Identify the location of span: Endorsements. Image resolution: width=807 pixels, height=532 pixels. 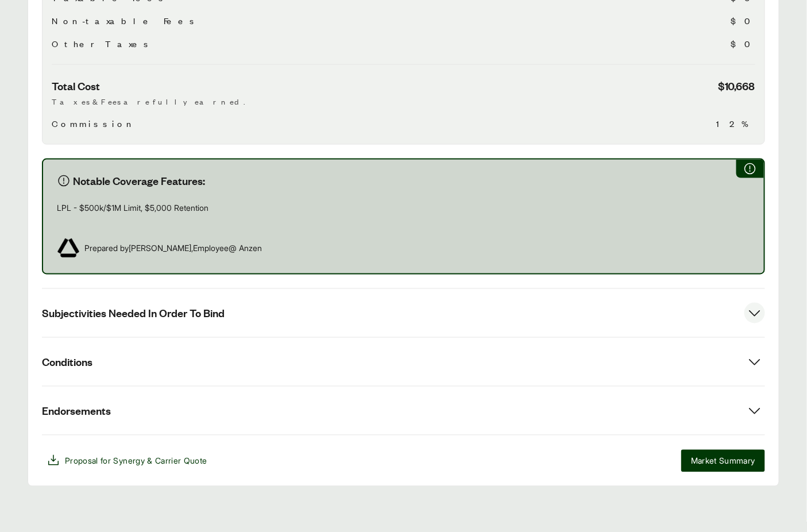
(76, 411).